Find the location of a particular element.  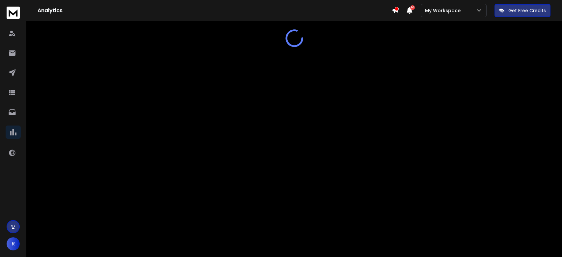

img: logo is located at coordinates (13, 13).